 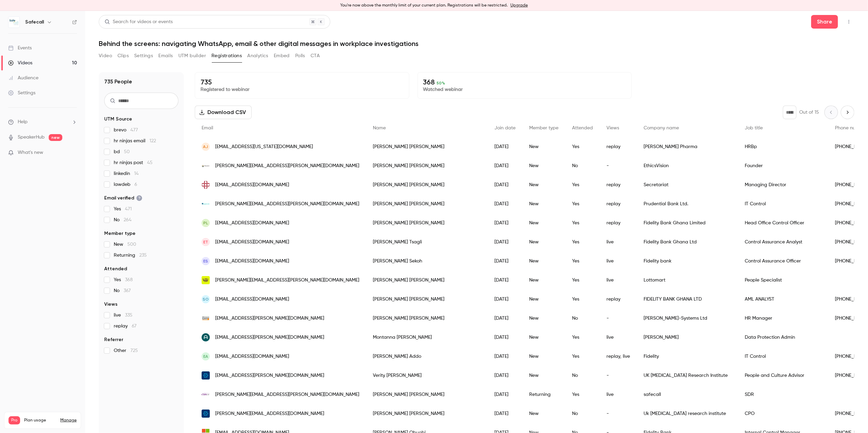 I want to click on span: AJ, so click(x=206, y=146).